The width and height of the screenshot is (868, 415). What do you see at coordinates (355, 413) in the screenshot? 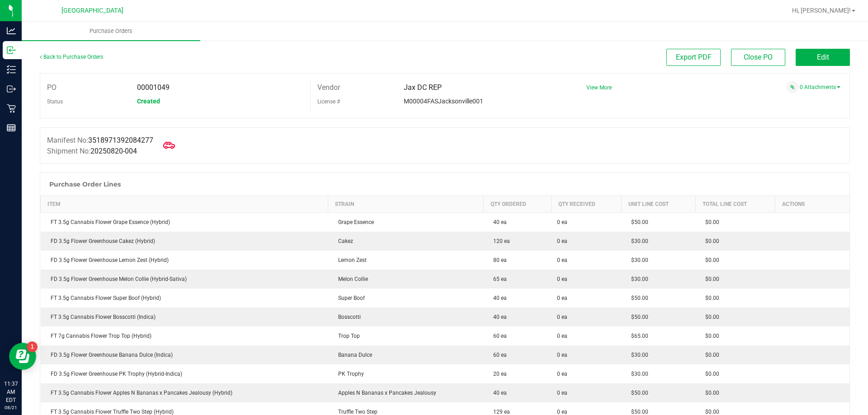
I see `span: Truffle Two Step` at bounding box center [355, 413].